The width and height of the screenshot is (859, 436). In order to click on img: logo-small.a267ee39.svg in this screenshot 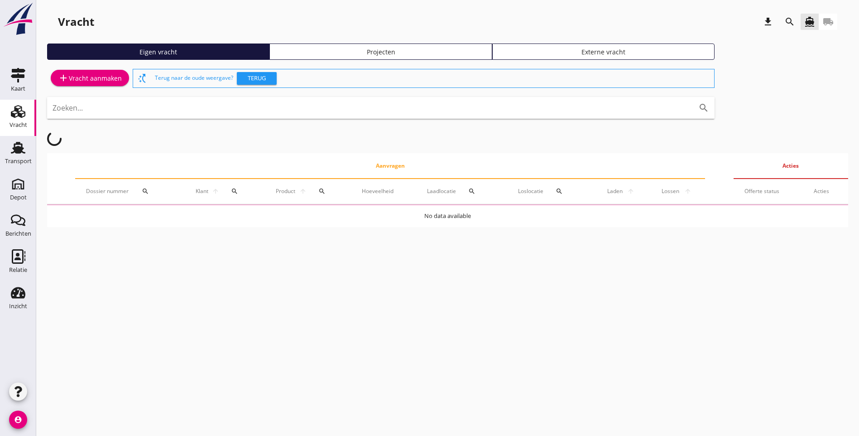, I will do `click(18, 19)`.